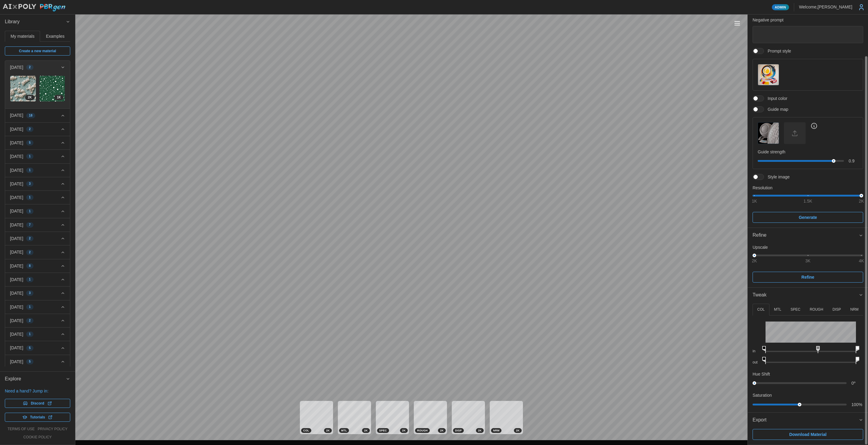 This screenshot has height=445, width=868. I want to click on img: Prompt style, so click(769, 74).